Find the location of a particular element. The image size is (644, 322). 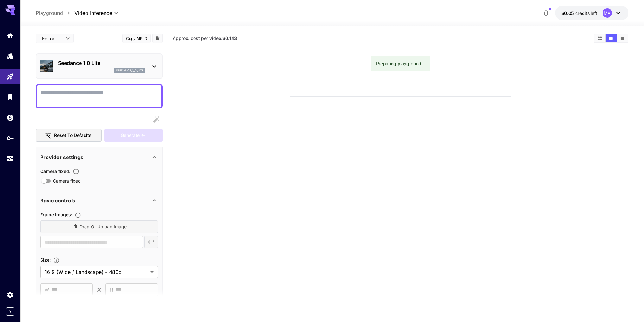

span: Camera fixed is located at coordinates (67, 180).